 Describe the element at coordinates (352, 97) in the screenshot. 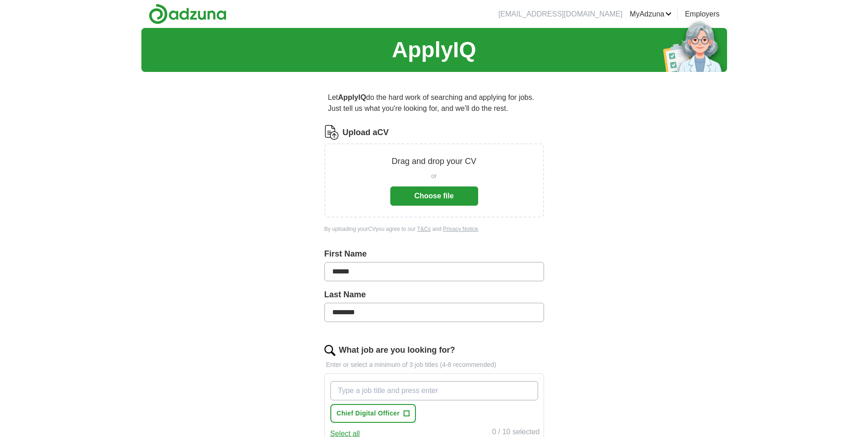

I see `strong: ApplyIQ` at that location.